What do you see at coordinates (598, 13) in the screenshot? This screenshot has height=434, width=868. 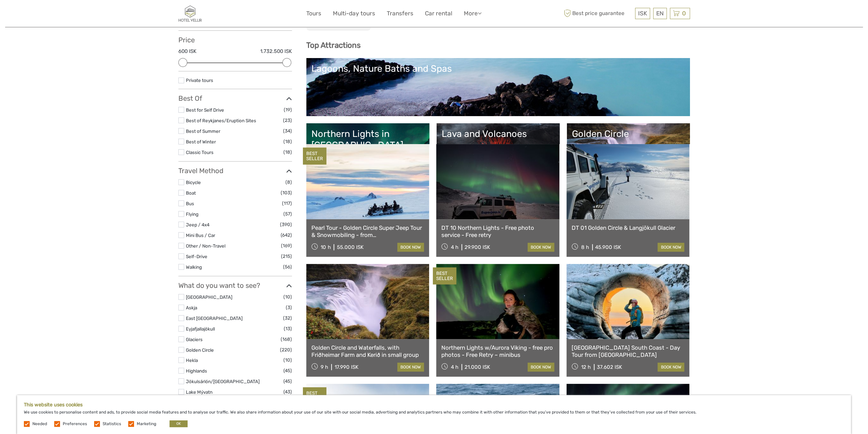 I see `span: Best price guarantee` at bounding box center [598, 13].